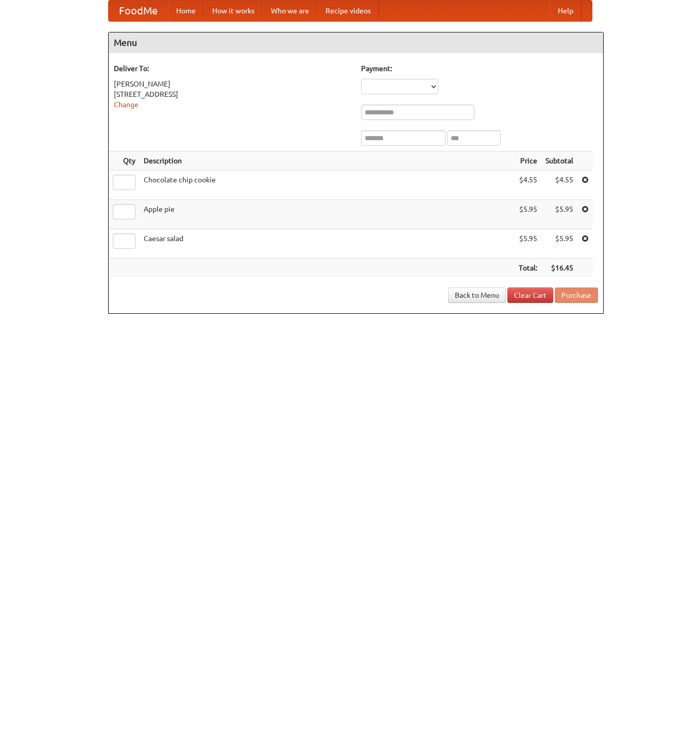 The height and width of the screenshot is (729, 700). I want to click on th: Description, so click(327, 161).